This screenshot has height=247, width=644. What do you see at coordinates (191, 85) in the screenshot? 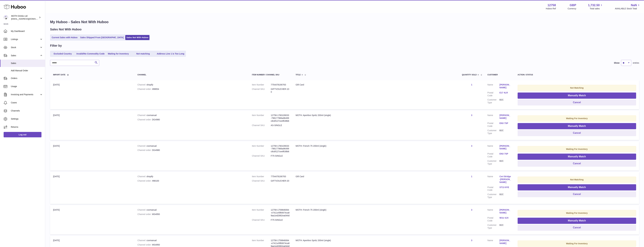
I see `div: shopify` at bounding box center [191, 85].